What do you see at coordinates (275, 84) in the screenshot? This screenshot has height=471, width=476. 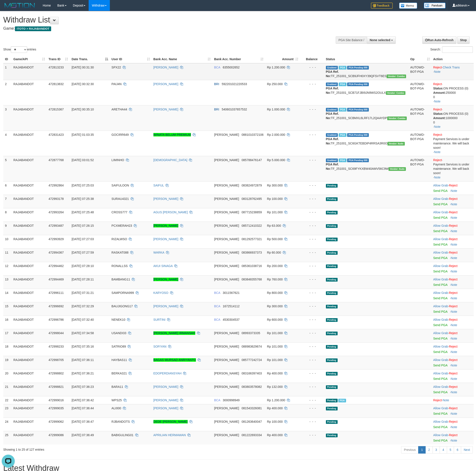 I see `span: Rp 250.000` at bounding box center [275, 84].